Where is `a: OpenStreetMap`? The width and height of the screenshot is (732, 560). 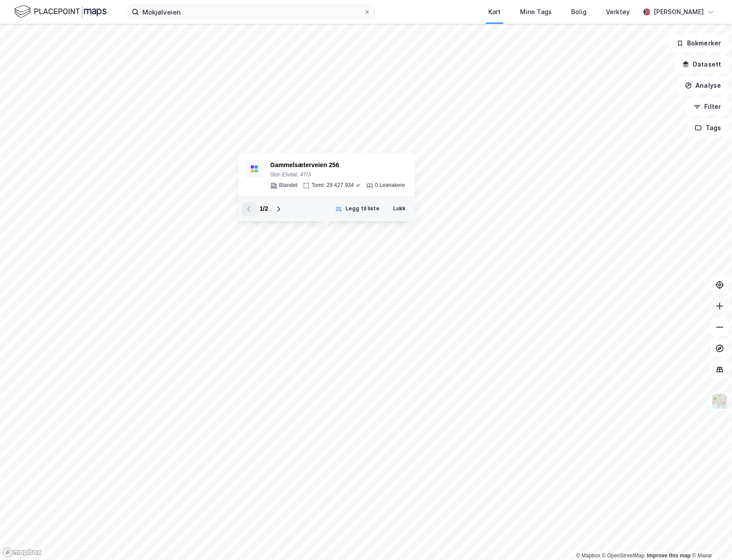
a: OpenStreetMap is located at coordinates (623, 555).